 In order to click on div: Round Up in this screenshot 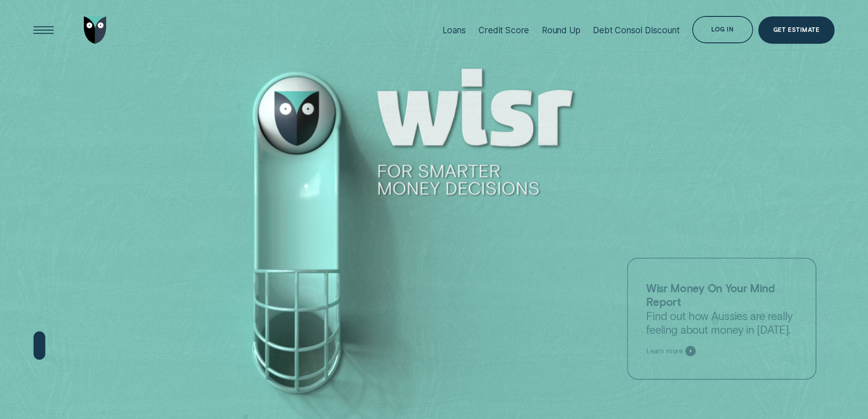, I will do `click(561, 30)`.